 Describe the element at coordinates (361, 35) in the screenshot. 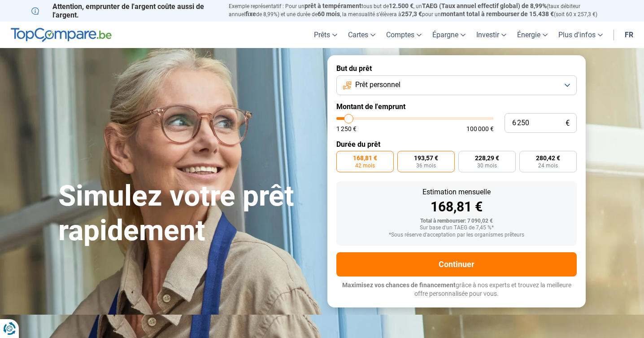

I see `a: Cartes` at that location.